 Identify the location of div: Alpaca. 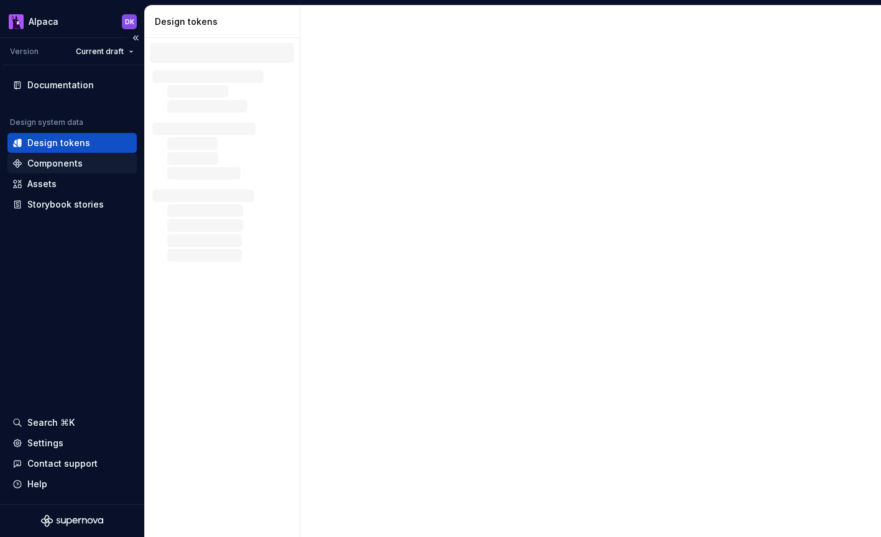
(44, 22).